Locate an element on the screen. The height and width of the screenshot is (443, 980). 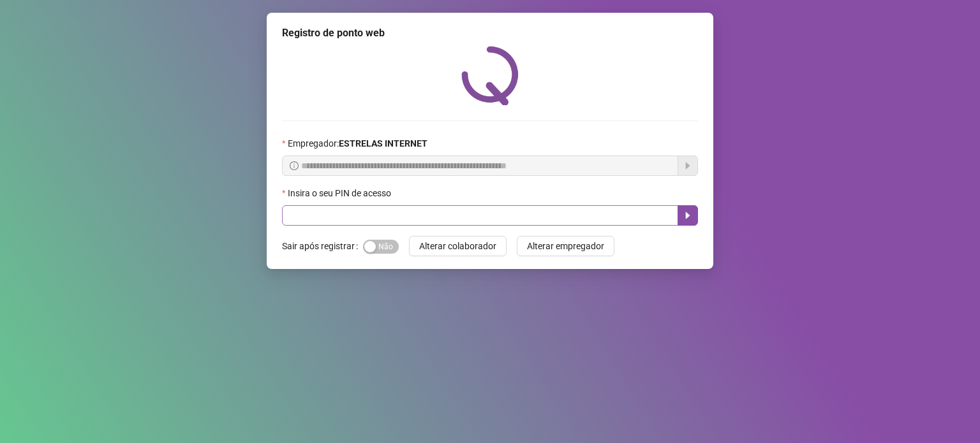
div: Registro de ponto web is located at coordinates (490, 33).